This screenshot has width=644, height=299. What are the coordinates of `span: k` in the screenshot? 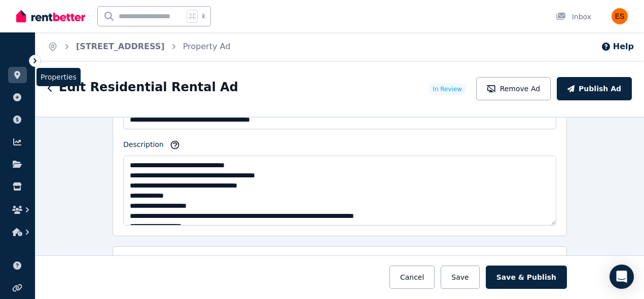 It's located at (203, 16).